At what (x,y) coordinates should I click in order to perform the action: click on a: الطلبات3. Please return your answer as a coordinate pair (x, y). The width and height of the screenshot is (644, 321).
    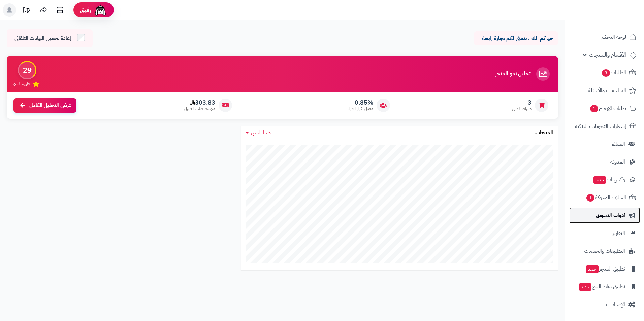
    Looking at the image, I should click on (604, 73).